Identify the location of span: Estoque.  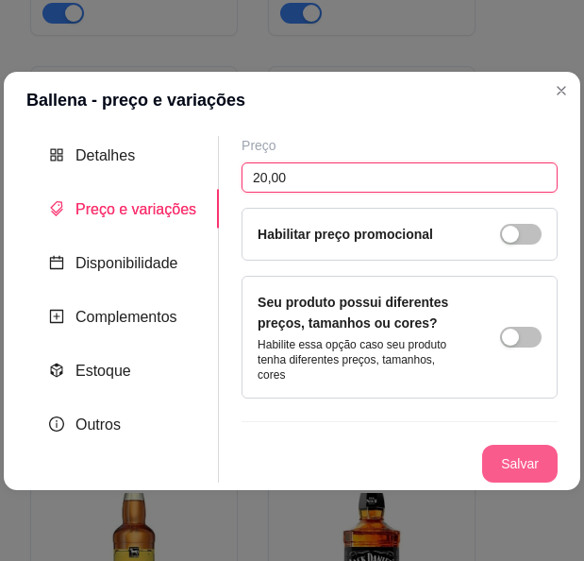
(103, 370).